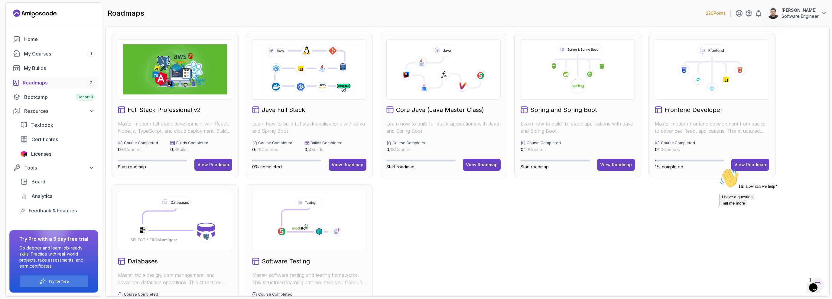 The image size is (832, 299). What do you see at coordinates (16, 37) in the screenshot?
I see `button: Tell me more` at bounding box center [16, 37].